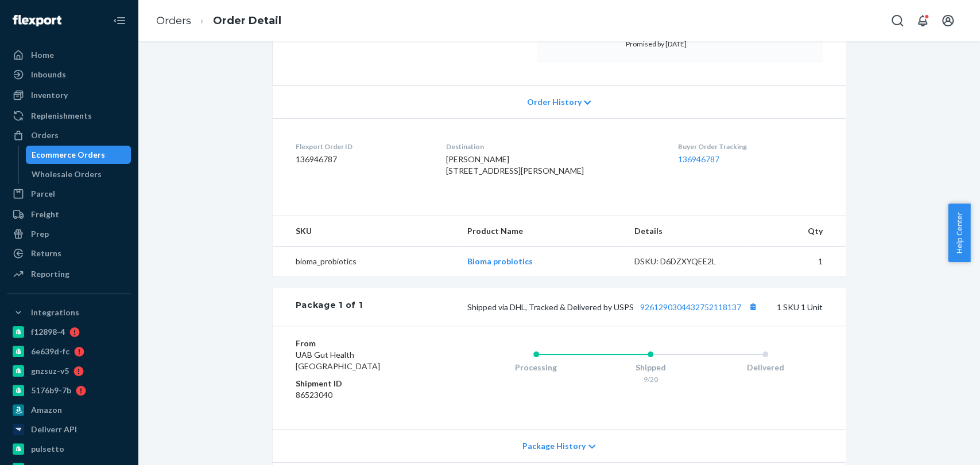 Image resolution: width=980 pixels, height=465 pixels. Describe the element at coordinates (959, 233) in the screenshot. I see `button: Help Center` at that location.